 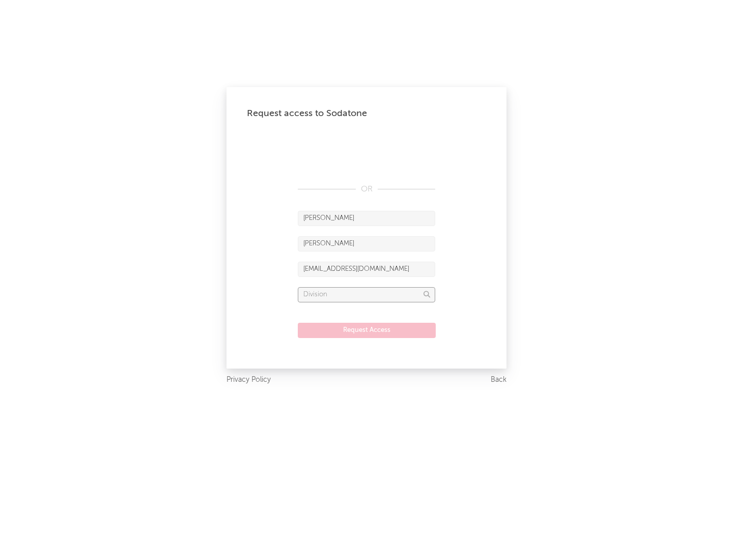 I want to click on input: Email, so click(x=366, y=269).